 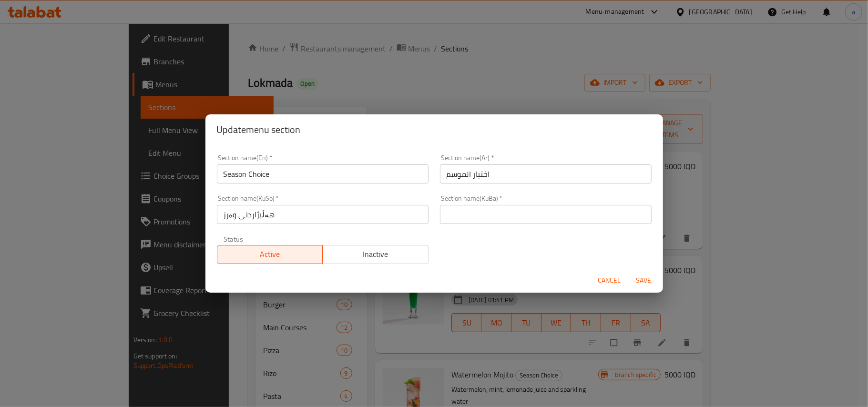 I want to click on span: Save, so click(x=644, y=280).